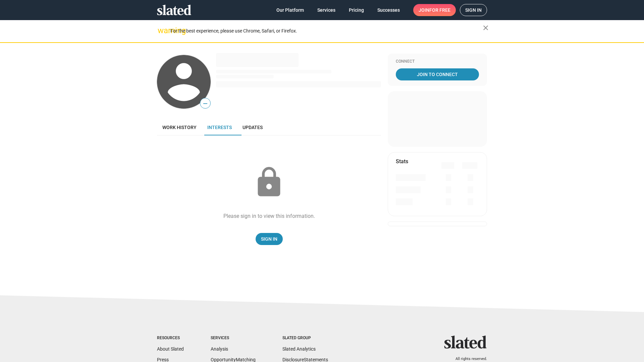 The image size is (644, 362). Describe the element at coordinates (327, 31) in the screenshot. I see `div: For the best experience, please use Chrome, Safari, or Firefox.` at that location.